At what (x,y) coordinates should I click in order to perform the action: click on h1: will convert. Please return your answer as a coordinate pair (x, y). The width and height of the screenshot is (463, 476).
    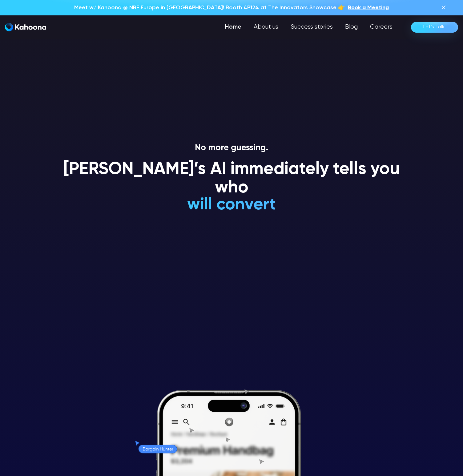
    Looking at the image, I should click on (231, 205).